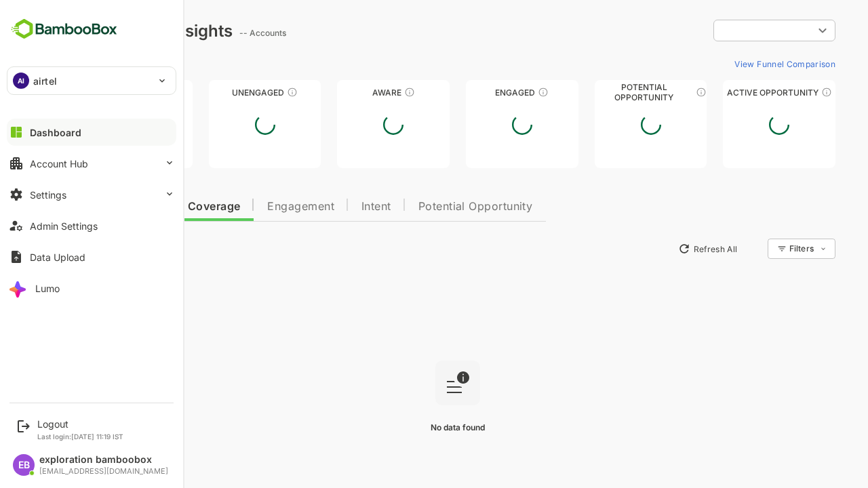 Image resolution: width=868 pixels, height=488 pixels. I want to click on button: Lumo, so click(91, 288).